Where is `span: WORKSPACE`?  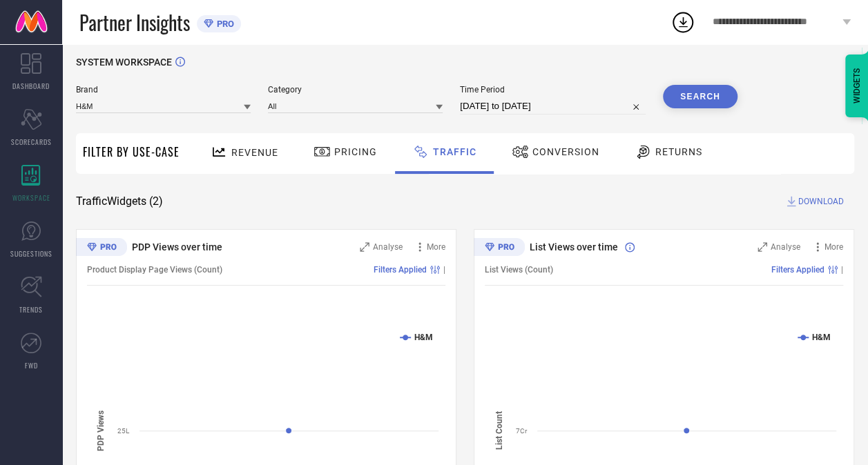
span: WORKSPACE is located at coordinates (31, 197).